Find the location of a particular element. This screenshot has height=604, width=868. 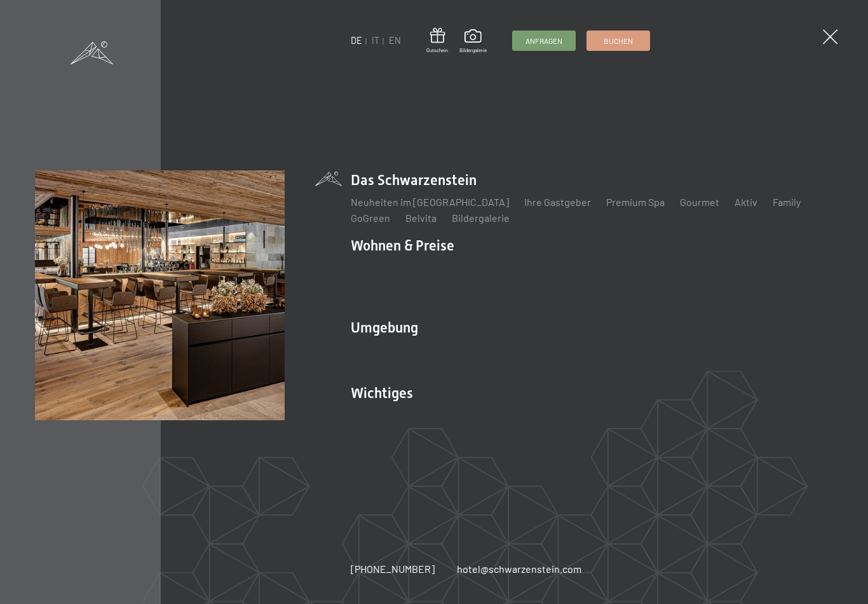

a: IT is located at coordinates (376, 40).